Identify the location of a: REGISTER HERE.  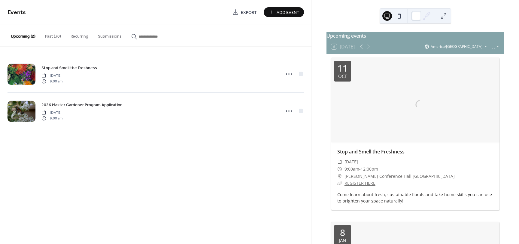
(360, 183).